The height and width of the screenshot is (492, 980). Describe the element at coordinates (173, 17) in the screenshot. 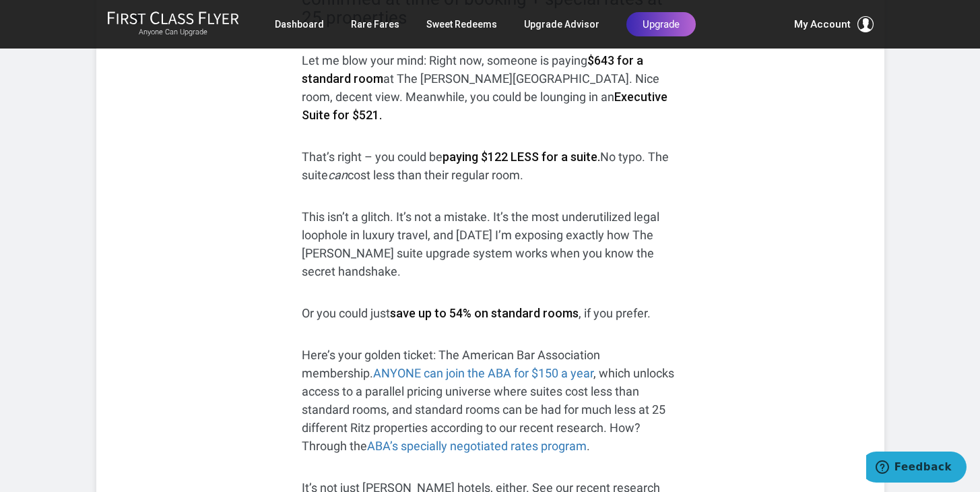

I see `img: First Class Flyer` at that location.